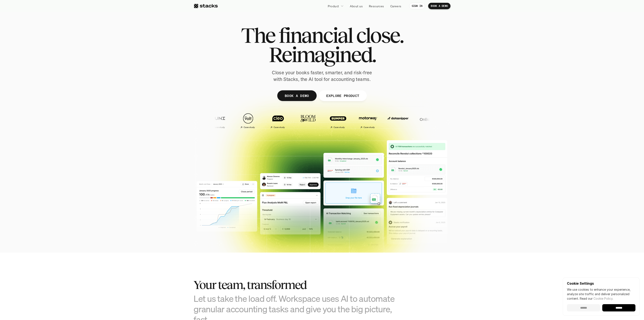 The height and width of the screenshot is (320, 644). I want to click on p: Product, so click(333, 6).